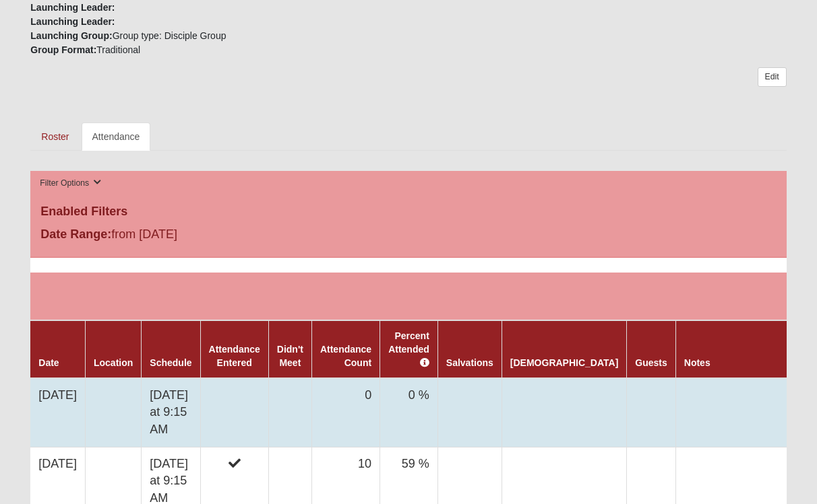 The height and width of the screenshot is (504, 817). Describe the element at coordinates (54, 137) in the screenshot. I see `a: Roster` at that location.